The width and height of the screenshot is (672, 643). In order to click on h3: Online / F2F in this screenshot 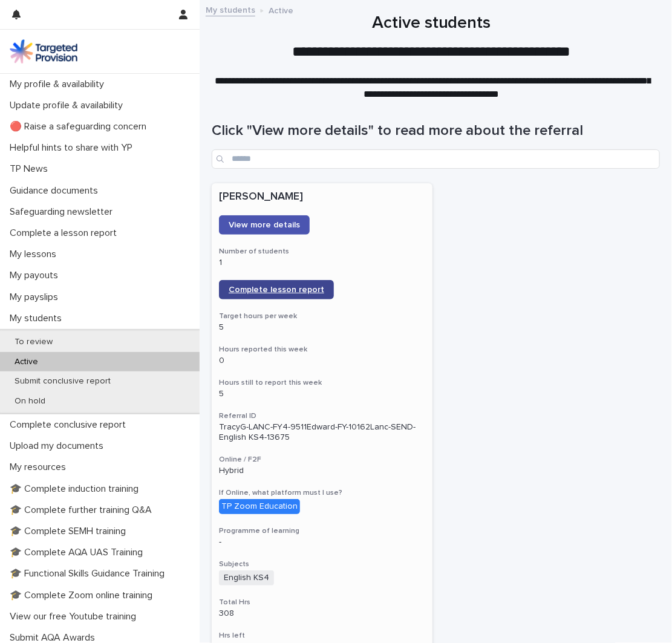, I will do `click(322, 460)`.